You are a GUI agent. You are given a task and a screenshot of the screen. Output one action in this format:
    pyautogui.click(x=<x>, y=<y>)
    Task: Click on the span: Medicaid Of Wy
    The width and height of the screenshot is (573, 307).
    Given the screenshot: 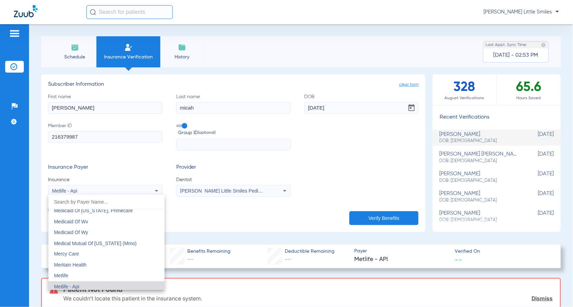 What is the action you would take?
    pyautogui.click(x=71, y=232)
    